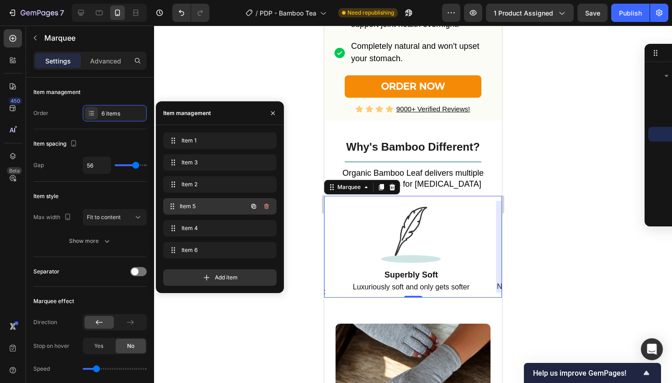 The width and height of the screenshot is (672, 383). I want to click on h2: Luxuriously soft and only gets softer, so click(87, 262).